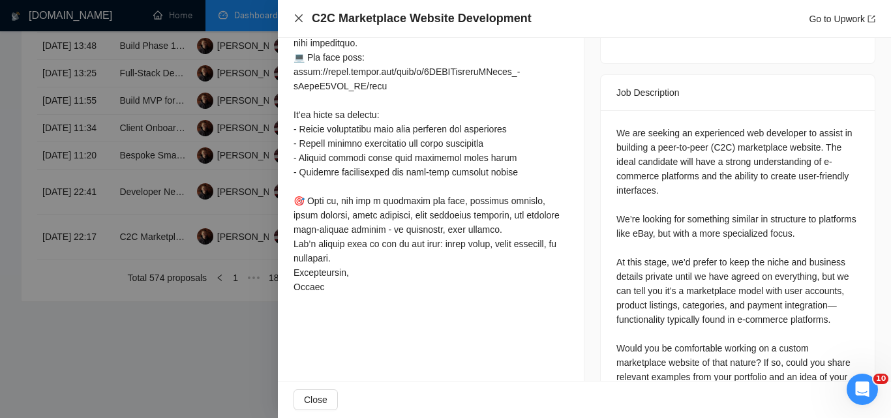 The width and height of the screenshot is (891, 418). What do you see at coordinates (738, 93) in the screenshot?
I see `div: Job Description` at bounding box center [738, 93].